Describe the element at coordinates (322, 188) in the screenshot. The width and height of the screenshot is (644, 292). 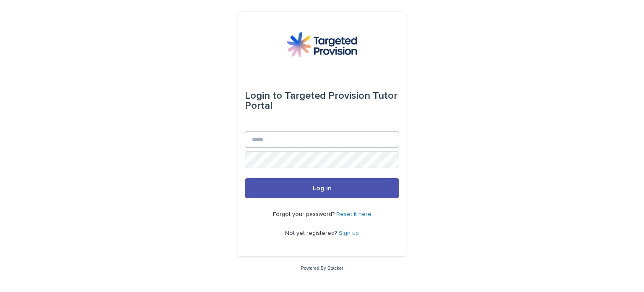
I see `span: Log in` at that location.